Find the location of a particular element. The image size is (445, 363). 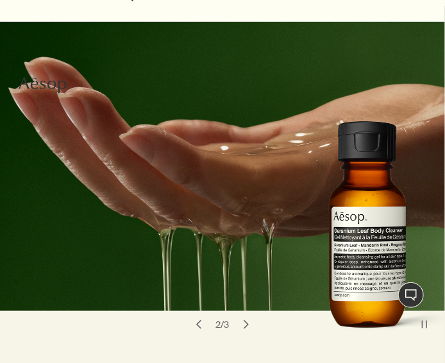

button: next slide is located at coordinates (246, 324).